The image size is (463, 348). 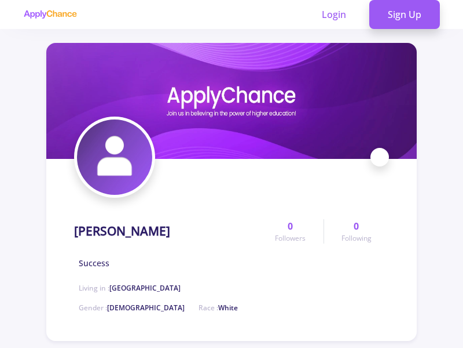 I want to click on span: Following, so click(x=357, y=238).